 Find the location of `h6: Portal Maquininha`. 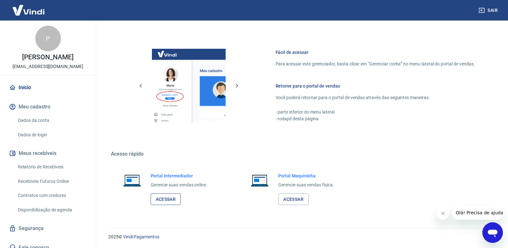

h6: Portal Maquininha is located at coordinates (306, 176).